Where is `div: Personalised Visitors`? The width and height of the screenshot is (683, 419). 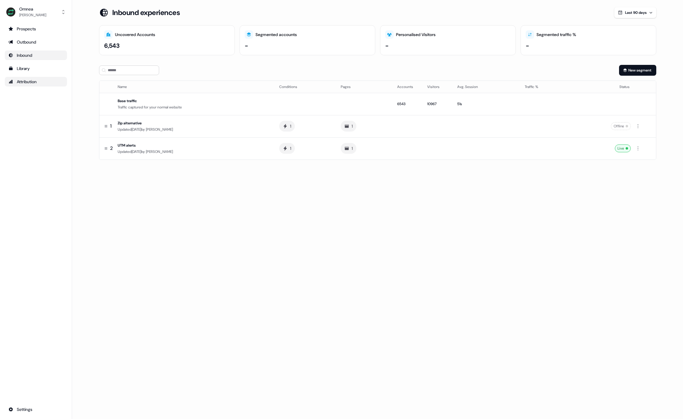
div: Personalised Visitors is located at coordinates (416, 35).